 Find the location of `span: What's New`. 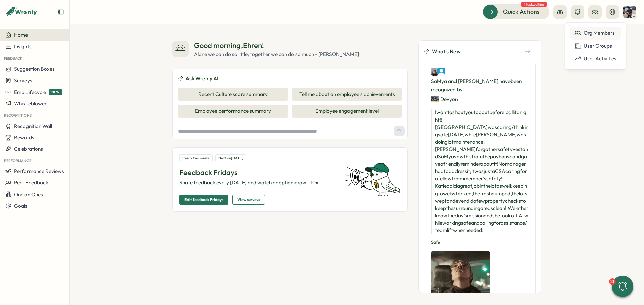

span: What's New is located at coordinates (446, 51).